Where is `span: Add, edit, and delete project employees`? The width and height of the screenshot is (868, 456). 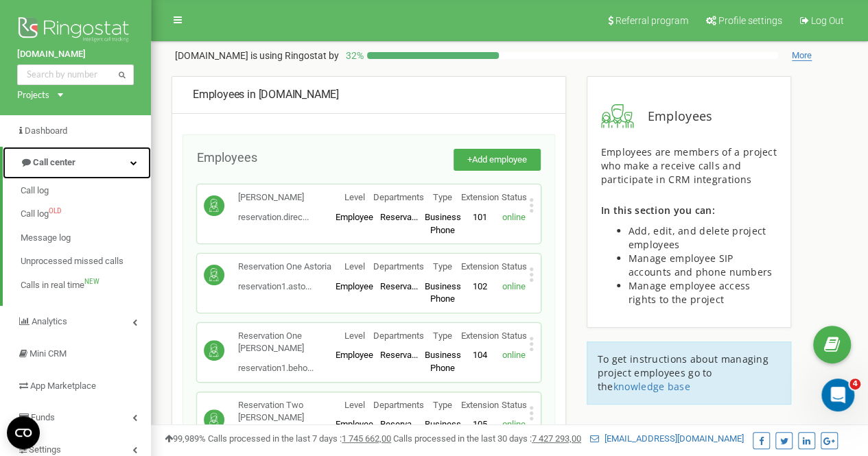
span: Add, edit, and delete project employees is located at coordinates (697, 237).